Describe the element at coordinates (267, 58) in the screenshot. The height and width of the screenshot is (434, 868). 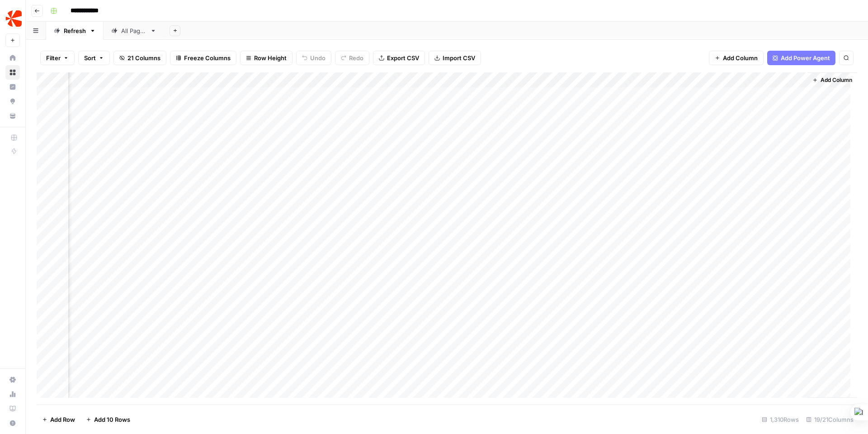
I see `button: Row Height` at that location.